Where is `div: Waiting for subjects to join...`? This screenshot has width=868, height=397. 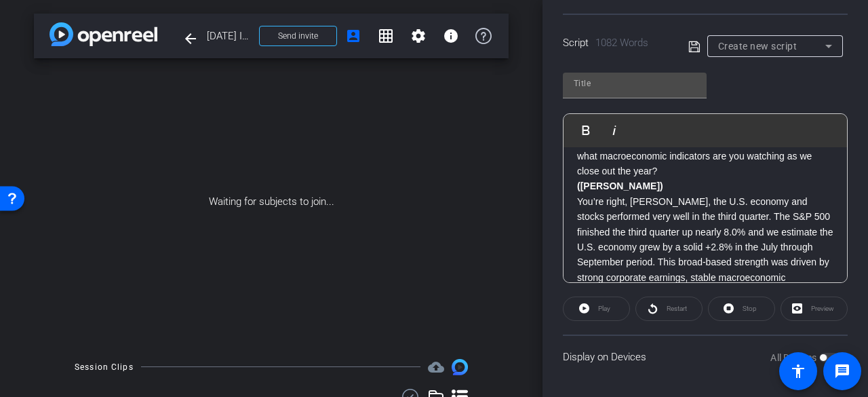
div: Waiting for subjects to join... is located at coordinates (271, 201).